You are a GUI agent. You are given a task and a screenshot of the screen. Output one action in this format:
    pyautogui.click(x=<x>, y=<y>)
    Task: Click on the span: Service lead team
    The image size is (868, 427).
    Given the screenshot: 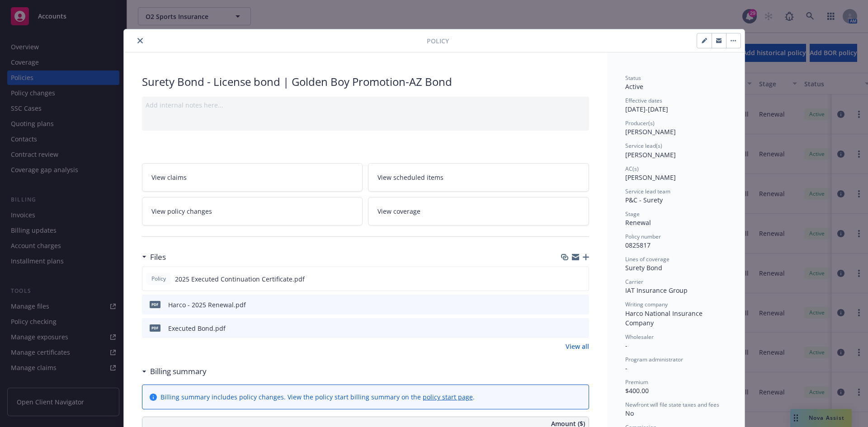 What is the action you would take?
    pyautogui.click(x=648, y=191)
    